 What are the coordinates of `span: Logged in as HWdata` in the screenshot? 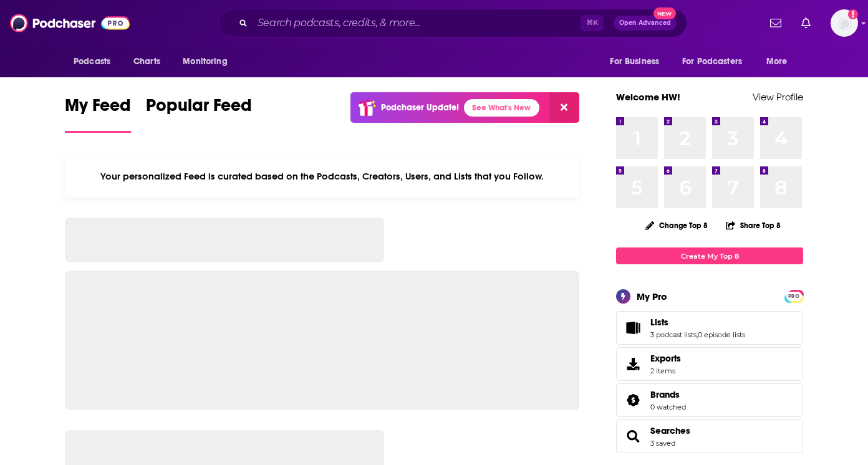 It's located at (844, 23).